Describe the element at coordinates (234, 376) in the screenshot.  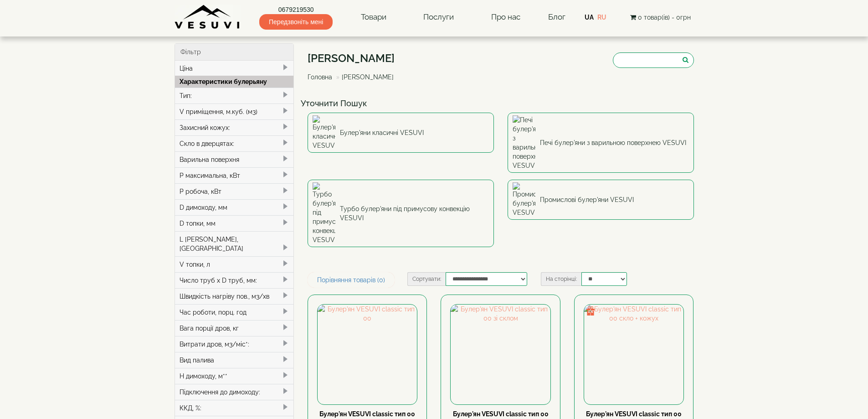
I see `div: H димоходу, м**` at that location.